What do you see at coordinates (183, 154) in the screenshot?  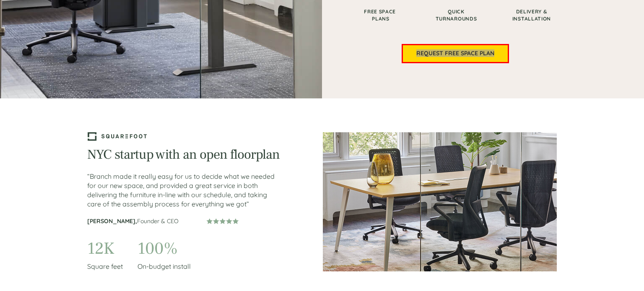 I see `span: NYC startup with an open floorplan` at bounding box center [183, 154].